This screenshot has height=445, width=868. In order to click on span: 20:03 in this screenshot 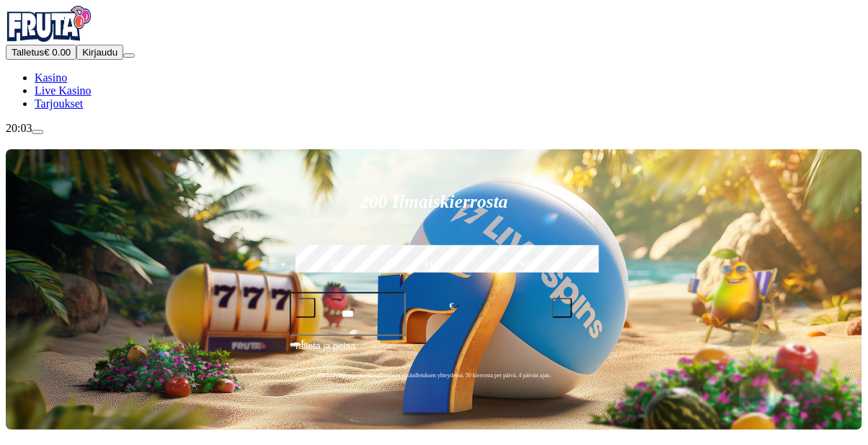, I will do `click(19, 127)`.